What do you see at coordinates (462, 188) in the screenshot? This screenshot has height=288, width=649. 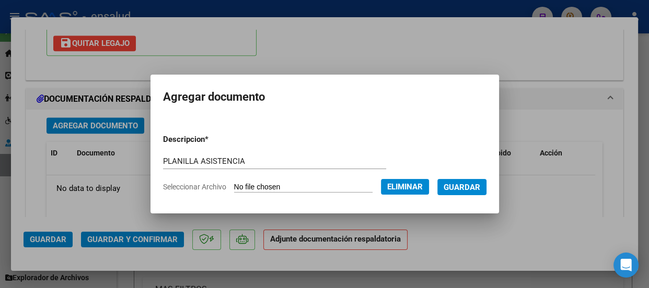 I see `span: Guardar` at bounding box center [462, 188].